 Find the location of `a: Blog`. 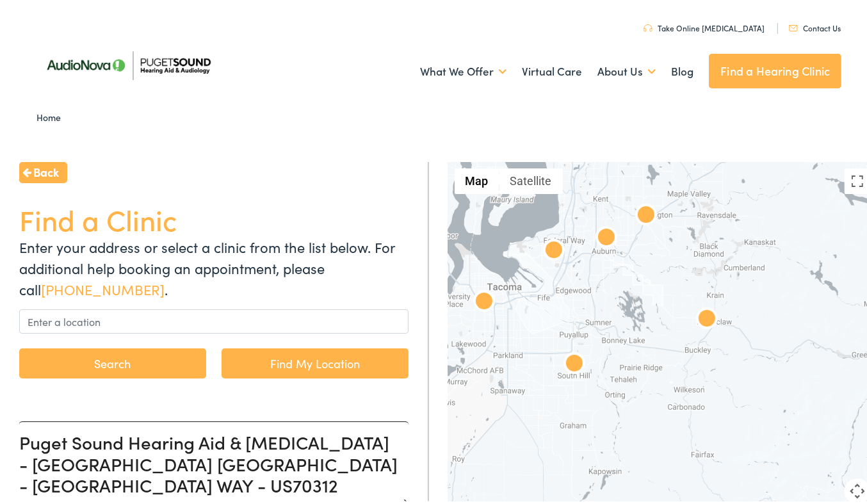

a: Blog is located at coordinates (682, 70).